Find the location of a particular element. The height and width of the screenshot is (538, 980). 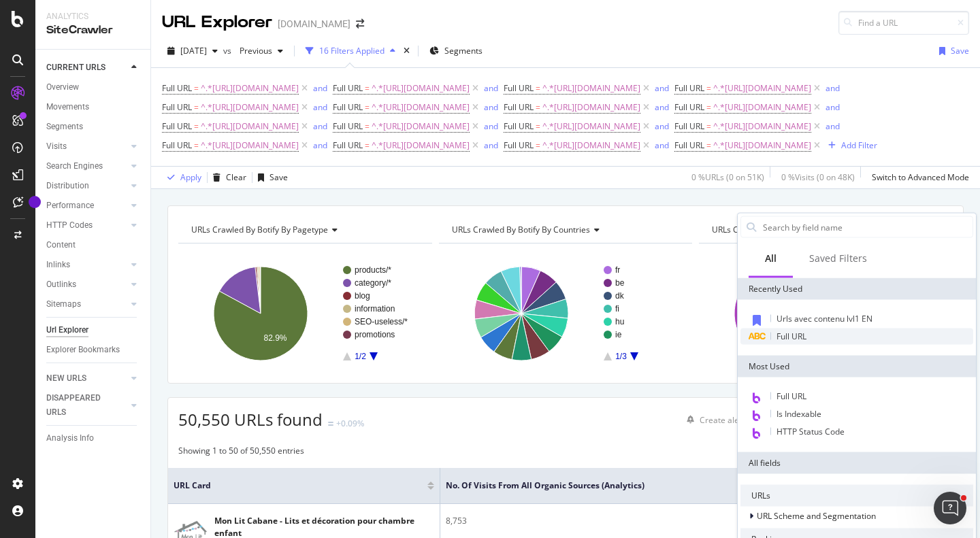

img: tab_domain_overview_orange.svg is located at coordinates (43, 84).